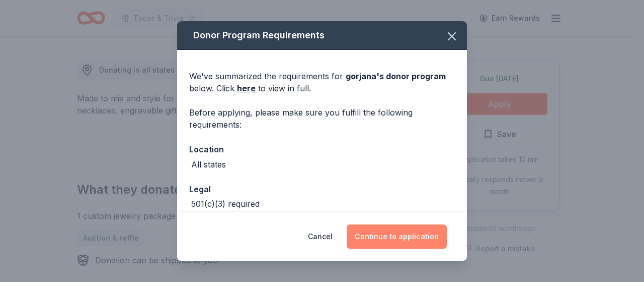 Image resolution: width=644 pixels, height=282 pixels. What do you see at coordinates (395, 76) in the screenshot?
I see `span: gorjana 's donor program` at bounding box center [395, 76].